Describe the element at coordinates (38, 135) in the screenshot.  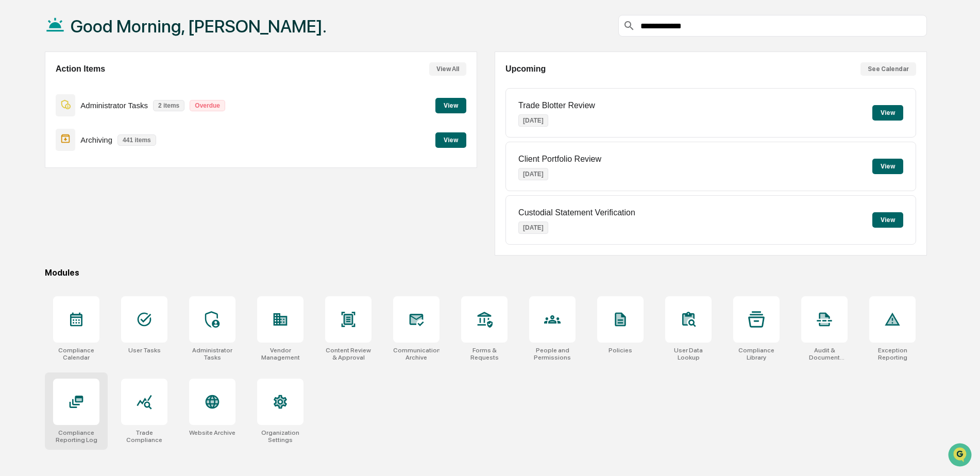
I see `a: 🖐️Preclearance` at that location.